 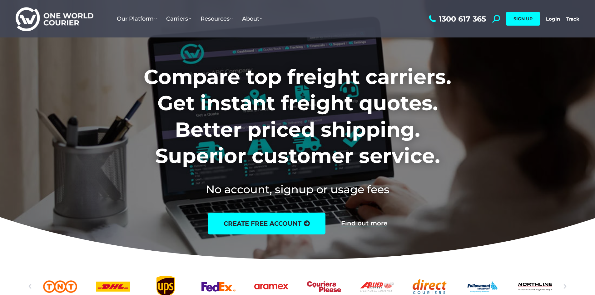 I want to click on img: One World Courier, so click(x=54, y=19).